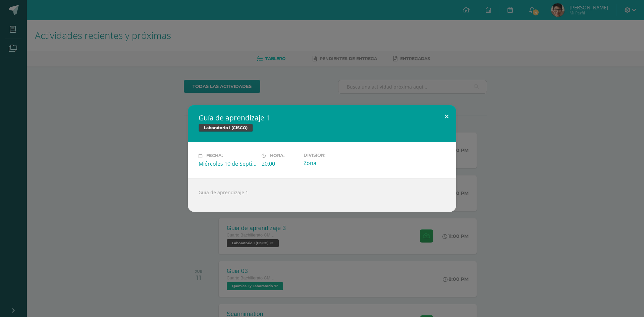 The image size is (644, 317). I want to click on label: División:, so click(332, 155).